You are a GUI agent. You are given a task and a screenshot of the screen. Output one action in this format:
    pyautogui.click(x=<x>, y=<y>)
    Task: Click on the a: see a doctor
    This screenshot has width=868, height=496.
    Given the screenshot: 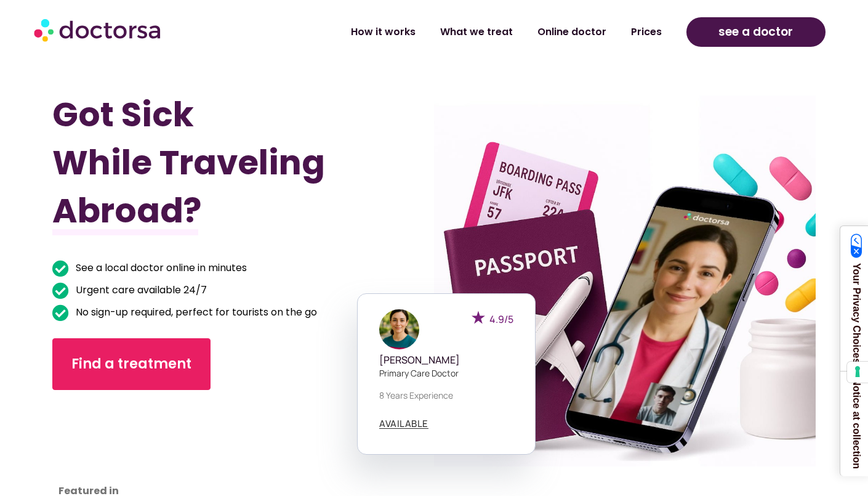 What is the action you would take?
    pyautogui.click(x=756, y=32)
    